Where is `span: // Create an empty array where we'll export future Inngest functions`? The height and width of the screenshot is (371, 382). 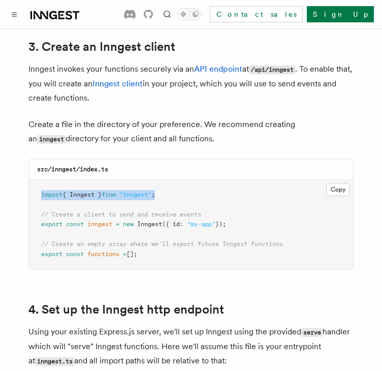 span: // Create an empty array where we'll export future Inngest functions is located at coordinates (162, 244).